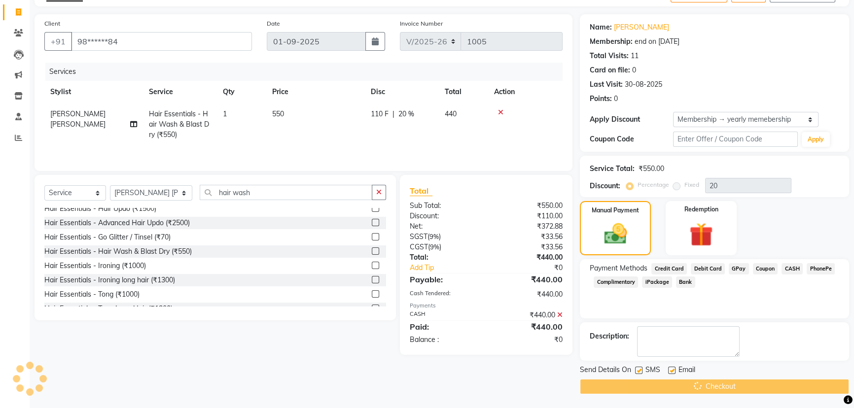 The height and width of the screenshot is (408, 854). I want to click on div: Paid:, so click(444, 327).